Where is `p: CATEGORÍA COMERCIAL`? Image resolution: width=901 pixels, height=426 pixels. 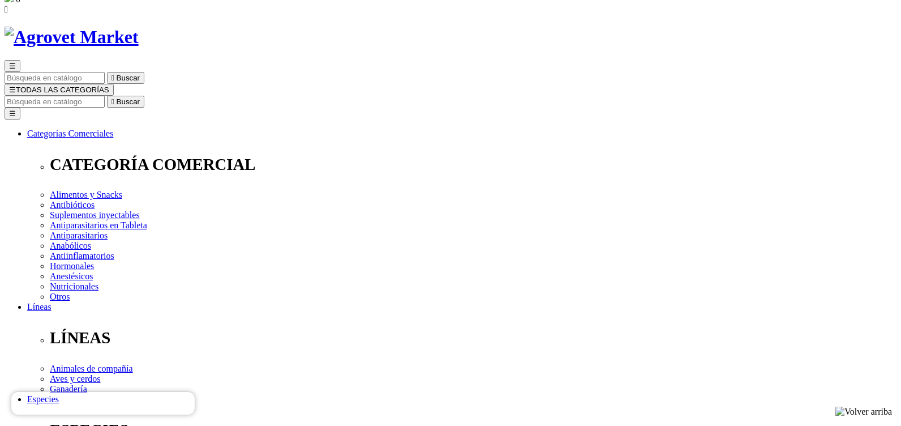 p: CATEGORÍA COMERCIAL is located at coordinates (473, 164).